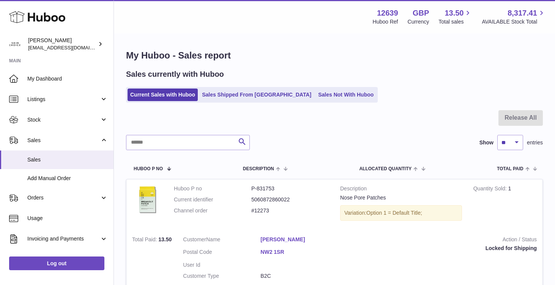 The image size is (555, 285). Describe the element at coordinates (15, 44) in the screenshot. I see `img: admin@skinchoice.com` at that location.